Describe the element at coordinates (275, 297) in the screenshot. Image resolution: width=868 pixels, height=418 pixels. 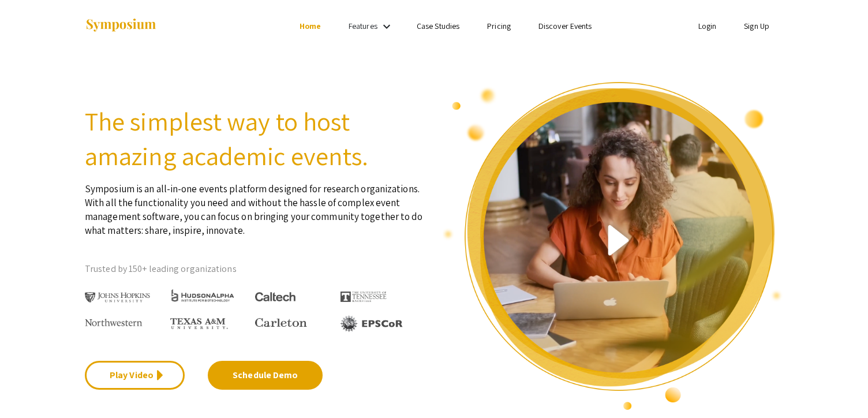
I see `img: Caltech` at that location.